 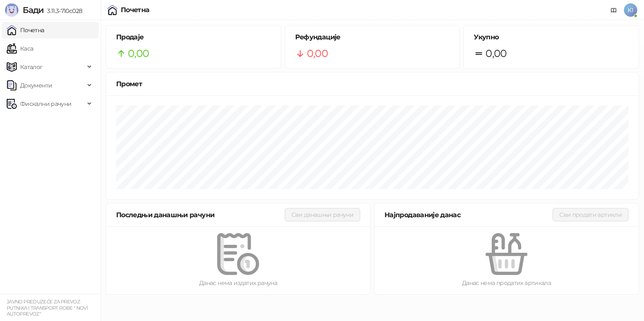 I want to click on img: Logo, so click(x=12, y=10).